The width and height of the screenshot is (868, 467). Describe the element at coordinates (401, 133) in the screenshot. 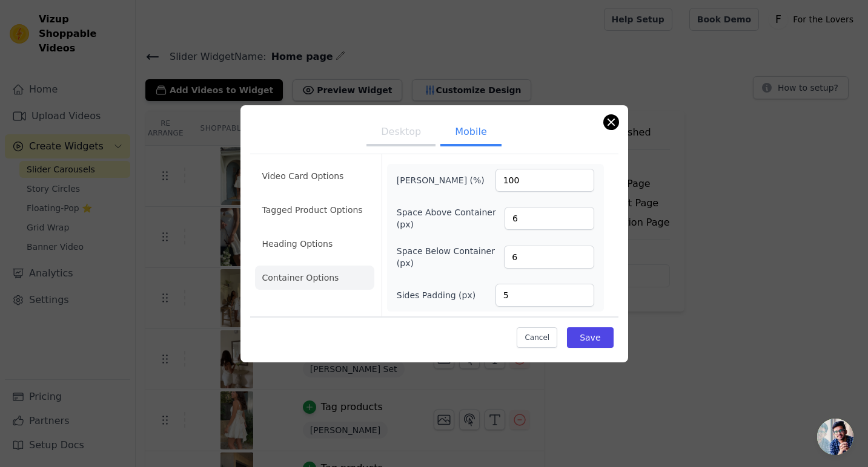

I see `button: Desktop` at that location.